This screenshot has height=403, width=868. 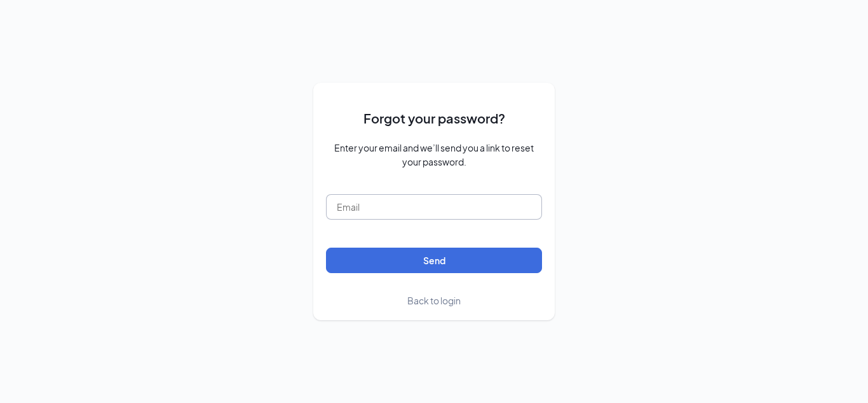 What do you see at coordinates (434, 301) in the screenshot?
I see `a: Back to login` at bounding box center [434, 301].